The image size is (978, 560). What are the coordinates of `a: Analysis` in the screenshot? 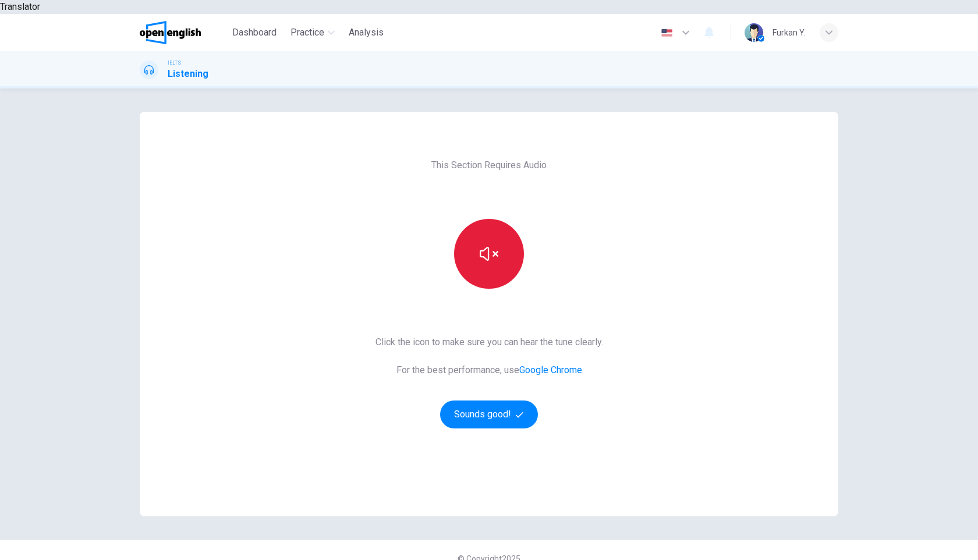 It's located at (367, 32).